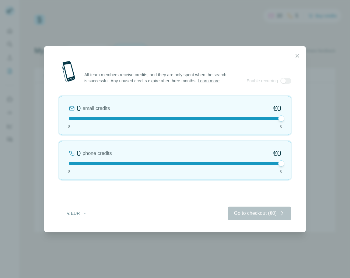  I want to click on button: € EUR, so click(77, 213).